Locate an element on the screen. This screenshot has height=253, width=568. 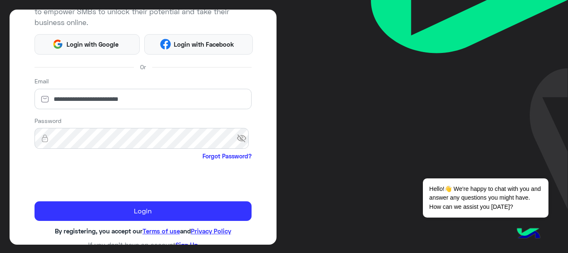
span: Hello!👋 We're happy to chat with you and answer any questions you might have. How can we assist y... is located at coordinates (485, 198).